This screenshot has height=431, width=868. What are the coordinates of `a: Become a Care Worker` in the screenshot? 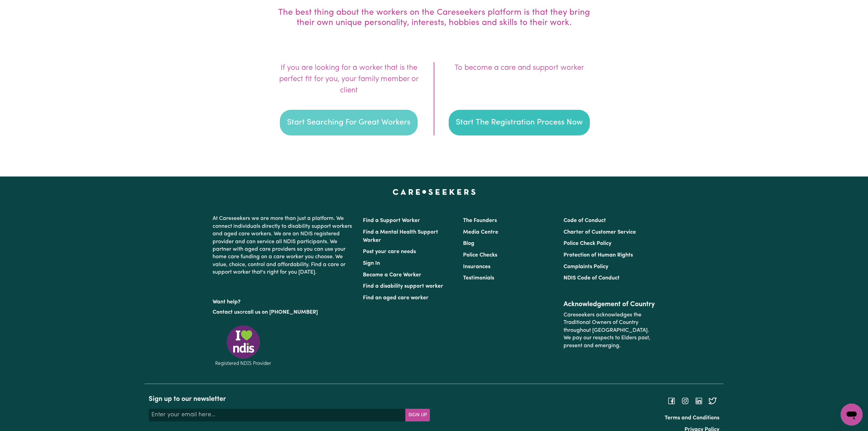 It's located at (392, 275).